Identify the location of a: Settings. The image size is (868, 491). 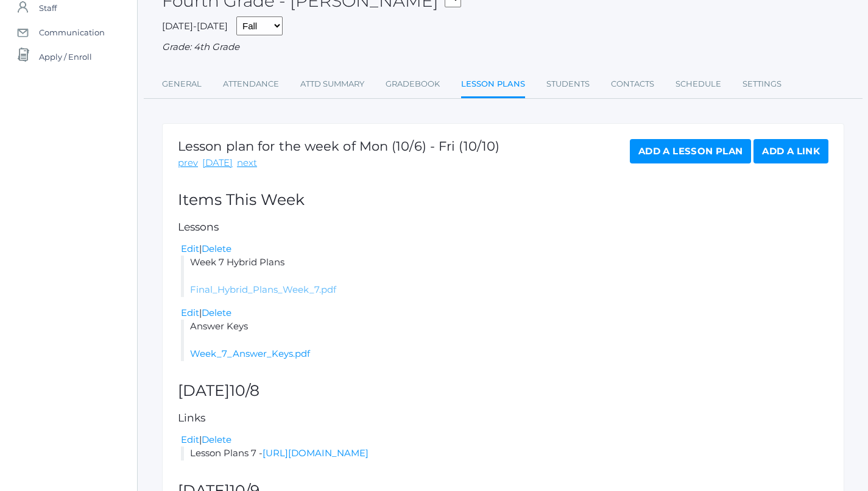
(762, 84).